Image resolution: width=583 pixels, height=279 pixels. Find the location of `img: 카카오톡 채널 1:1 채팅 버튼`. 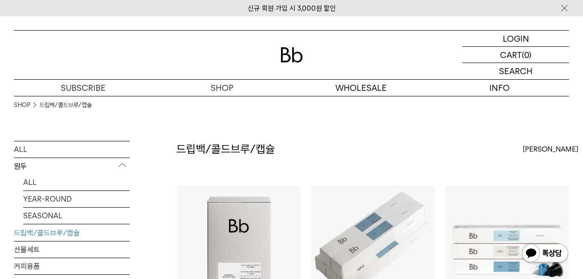

img: 카카오톡 채널 1:1 채팅 버튼 is located at coordinates (545, 254).